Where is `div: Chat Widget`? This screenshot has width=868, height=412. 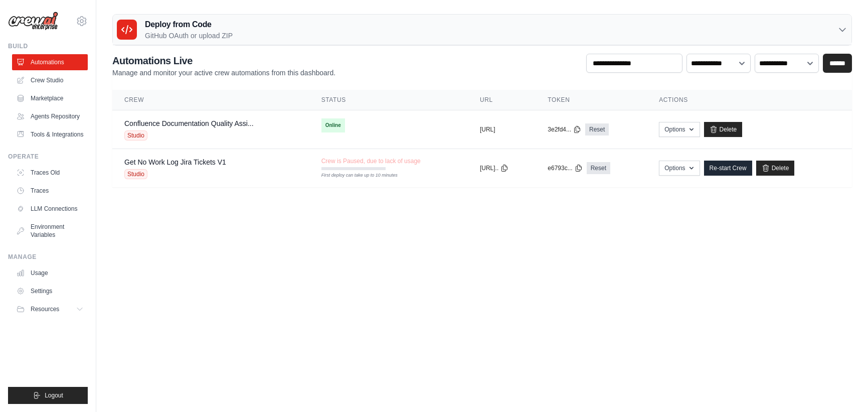 div: Chat Widget is located at coordinates (843, 388).